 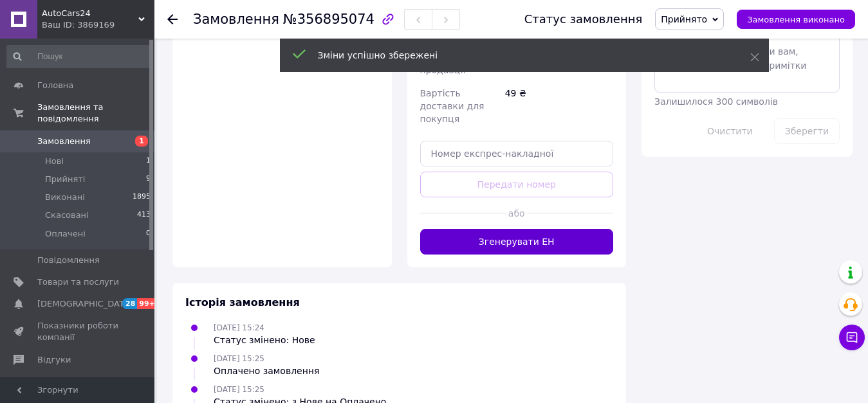 What do you see at coordinates (98, 25) in the screenshot?
I see `div: Ваш ID: 3869169` at bounding box center [98, 25].